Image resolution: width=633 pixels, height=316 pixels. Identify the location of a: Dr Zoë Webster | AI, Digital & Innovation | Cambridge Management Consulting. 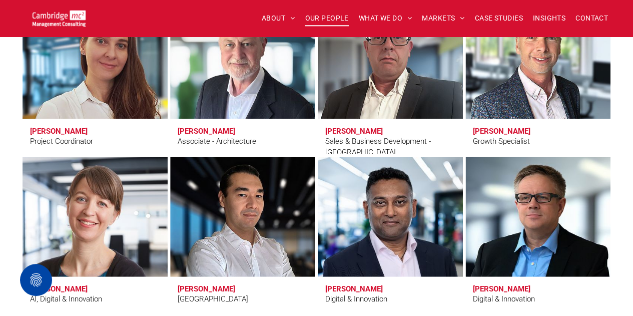
(95, 217).